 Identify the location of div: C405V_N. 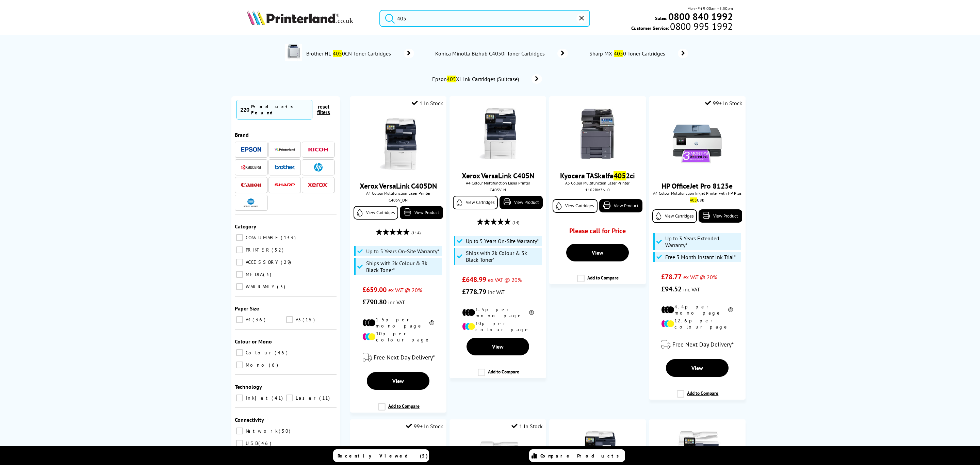
(498, 190).